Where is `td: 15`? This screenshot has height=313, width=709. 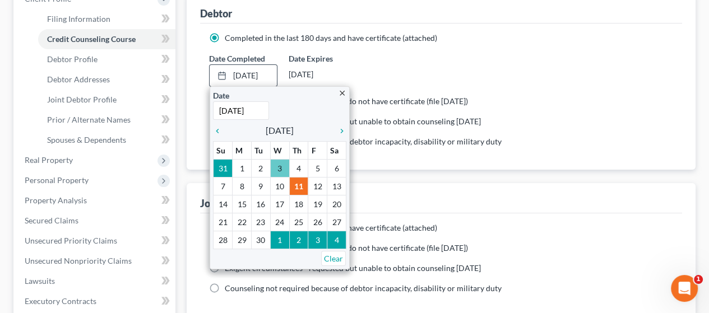
td: 15 is located at coordinates (242, 204).